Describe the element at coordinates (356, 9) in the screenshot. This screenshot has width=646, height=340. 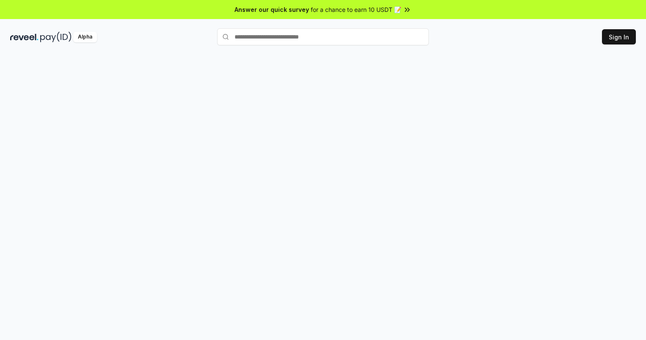
I see `span: for a chance to earn 10 USDT 📝` at that location.